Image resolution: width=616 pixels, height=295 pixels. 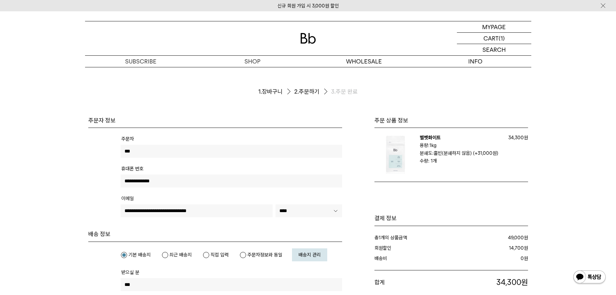 I want to click on img: 벨벳화이트, so click(x=395, y=155).